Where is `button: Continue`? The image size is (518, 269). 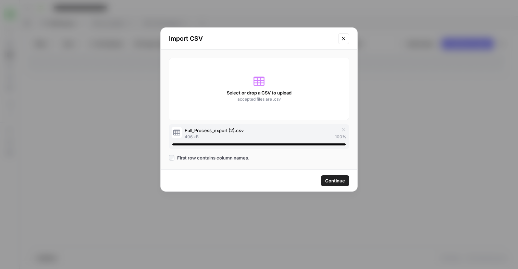
button: Continue is located at coordinates (335, 181).